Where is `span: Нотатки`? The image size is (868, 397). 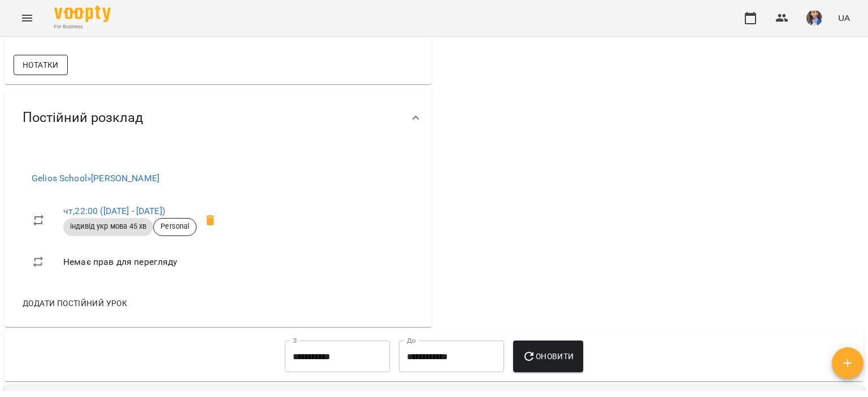
span: Нотатки is located at coordinates (41, 65).